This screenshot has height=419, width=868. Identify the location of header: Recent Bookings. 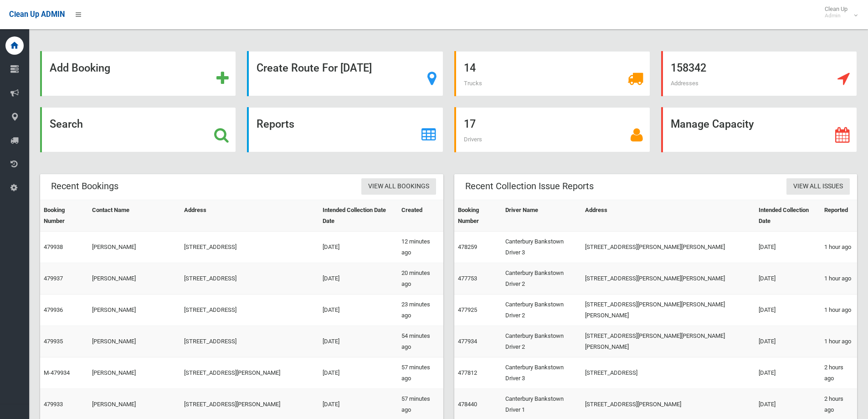
(85, 186).